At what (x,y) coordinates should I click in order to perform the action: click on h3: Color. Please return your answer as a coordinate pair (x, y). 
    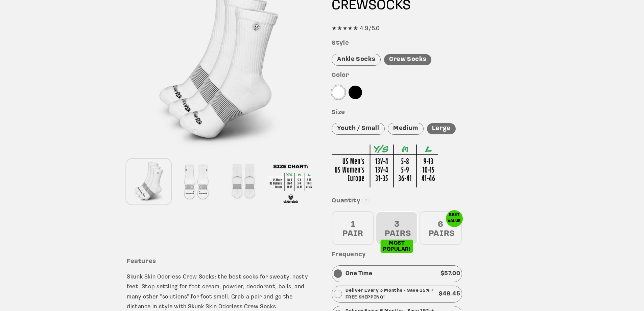
    Looking at the image, I should click on (424, 76).